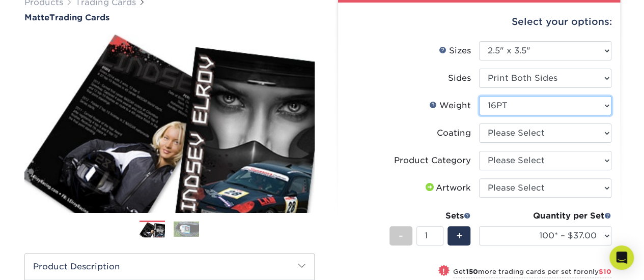 The height and width of the screenshot is (280, 644). Describe the element at coordinates (170, 17) in the screenshot. I see `h1: Trading Cards` at that location.